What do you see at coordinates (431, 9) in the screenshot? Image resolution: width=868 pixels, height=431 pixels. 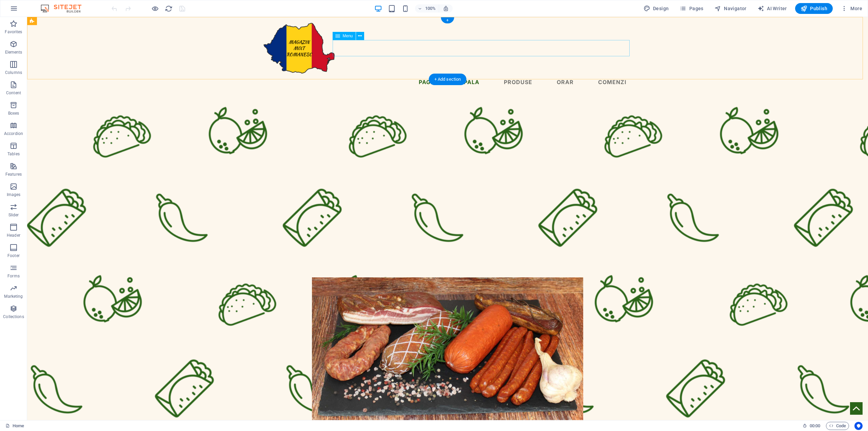 I see `h6: 100%` at bounding box center [431, 9].